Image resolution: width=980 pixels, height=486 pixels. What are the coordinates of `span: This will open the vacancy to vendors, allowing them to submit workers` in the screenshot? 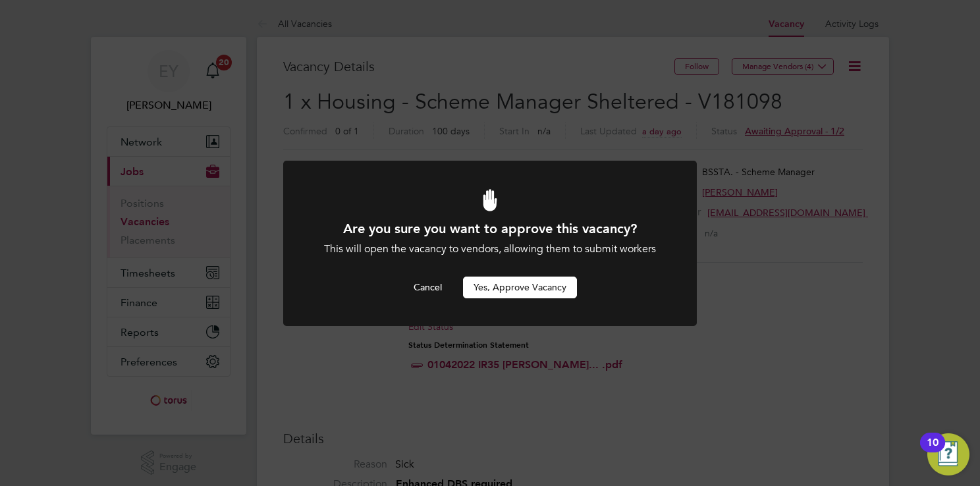 It's located at (490, 249).